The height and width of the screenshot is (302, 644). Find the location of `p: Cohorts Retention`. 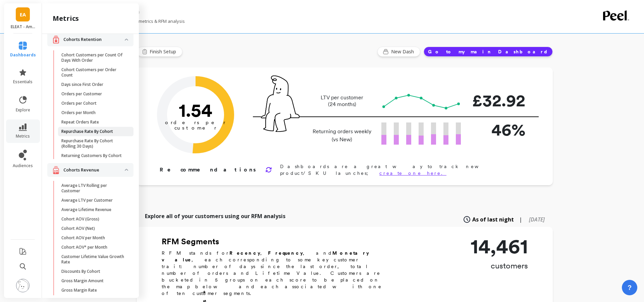

p: Cohorts Retention is located at coordinates (94, 40).